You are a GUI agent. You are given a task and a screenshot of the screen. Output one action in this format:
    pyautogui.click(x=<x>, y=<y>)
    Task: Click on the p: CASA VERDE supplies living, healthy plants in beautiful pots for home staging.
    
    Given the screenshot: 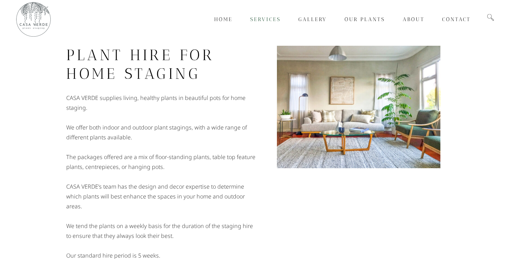 What is the action you would take?
    pyautogui.click(x=161, y=103)
    